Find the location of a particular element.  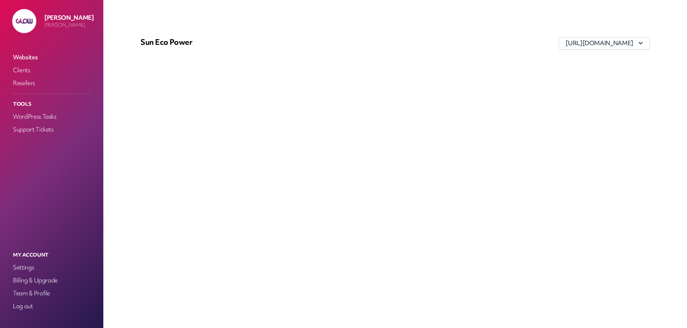

p: Tools is located at coordinates (52, 104).